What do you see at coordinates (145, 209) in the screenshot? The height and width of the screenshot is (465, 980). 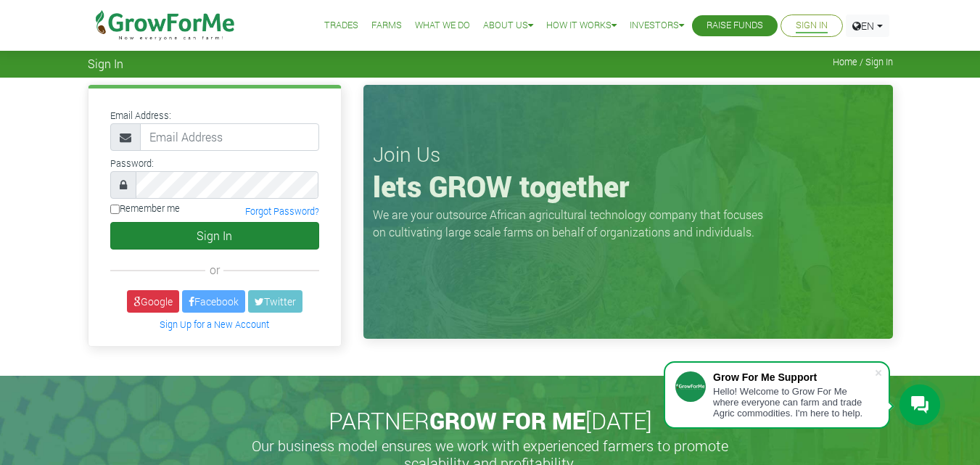 I see `label: Remember me` at bounding box center [145, 209].